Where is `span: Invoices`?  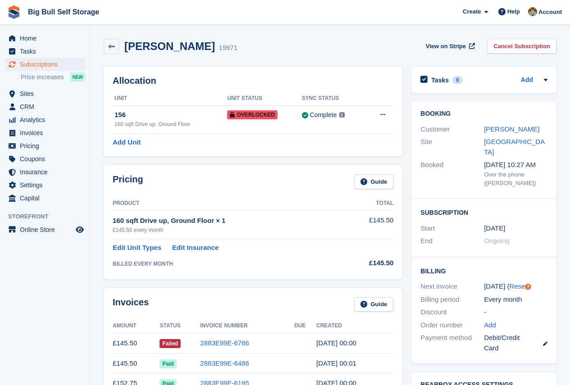
span: Invoices is located at coordinates (47, 133).